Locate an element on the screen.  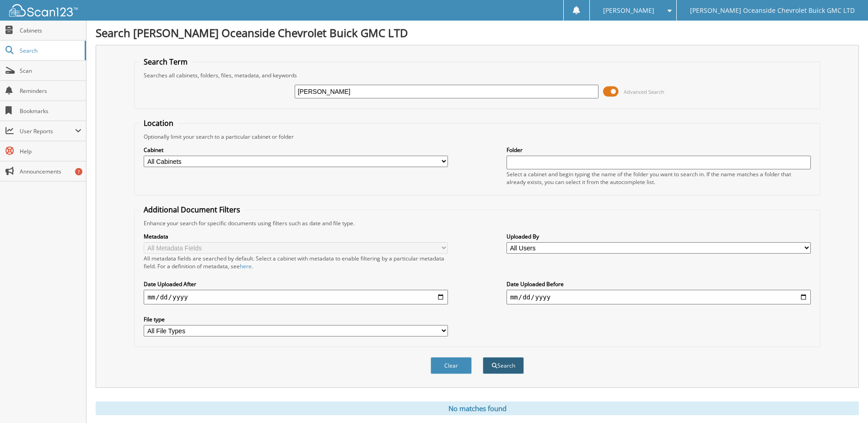
div: 7 is located at coordinates (79, 172).